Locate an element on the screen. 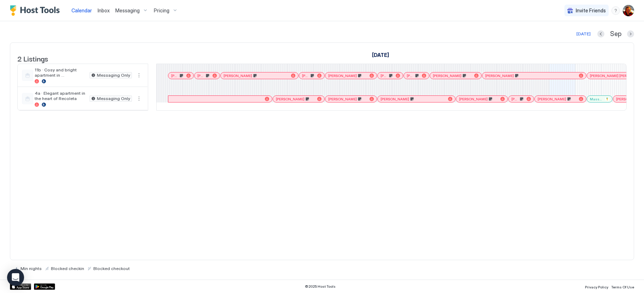 The width and height of the screenshot is (644, 293). a: September 4, 2025 is located at coordinates (248, 65).